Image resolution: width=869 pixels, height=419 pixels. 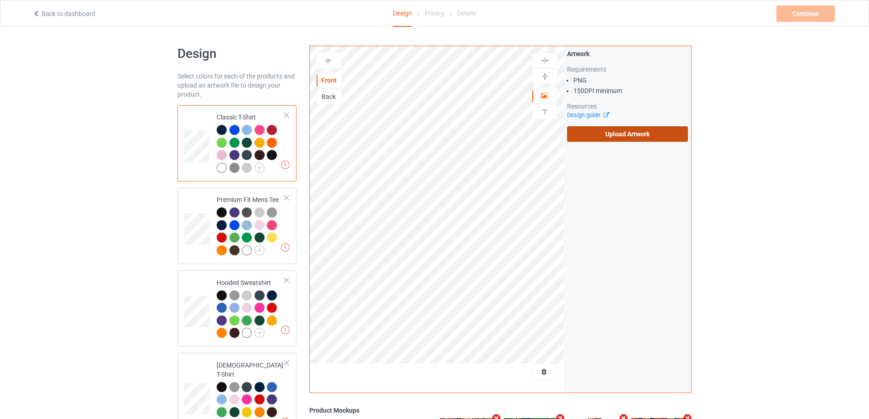 What do you see at coordinates (467, 13) in the screenshot?
I see `div: Details` at bounding box center [467, 13].